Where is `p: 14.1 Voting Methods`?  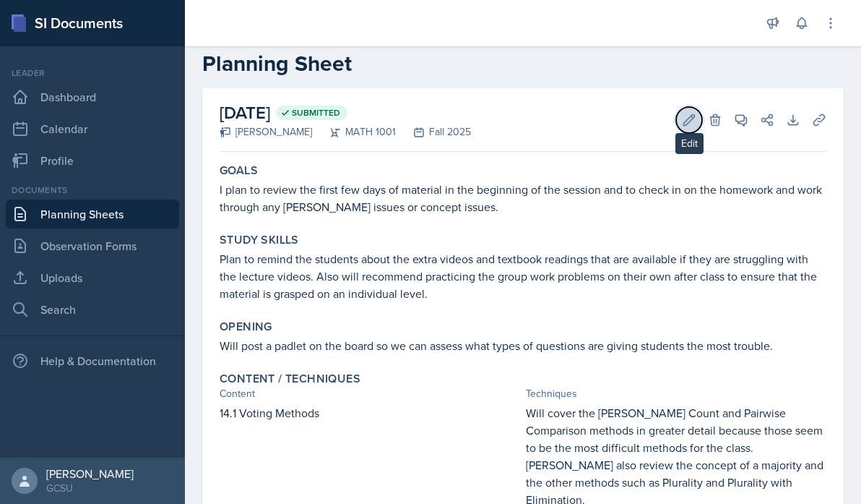
p: 14.1 Voting Methods is located at coordinates (370, 412).